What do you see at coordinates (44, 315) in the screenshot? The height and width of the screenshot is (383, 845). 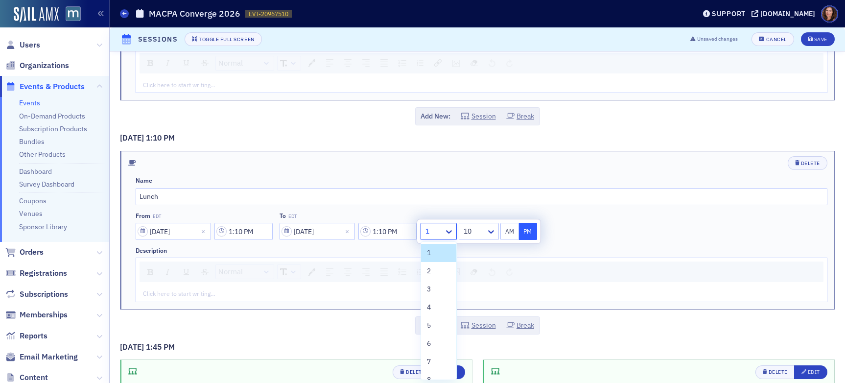 I see `span: Memberships` at bounding box center [44, 315].